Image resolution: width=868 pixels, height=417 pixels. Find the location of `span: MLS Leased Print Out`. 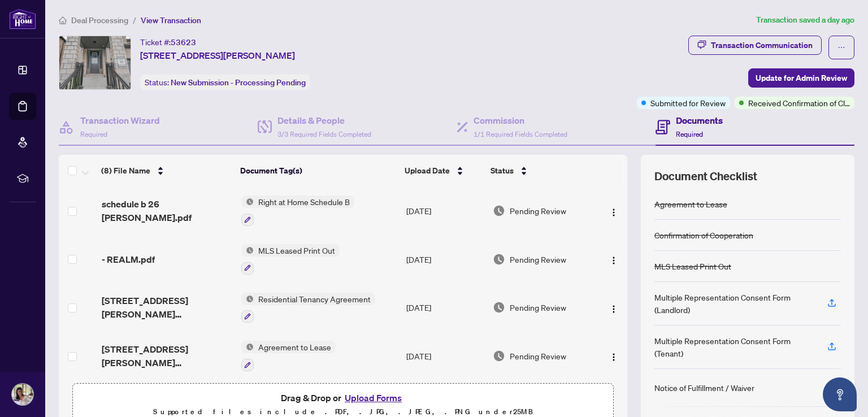

span: MLS Leased Print Out is located at coordinates (297, 251).